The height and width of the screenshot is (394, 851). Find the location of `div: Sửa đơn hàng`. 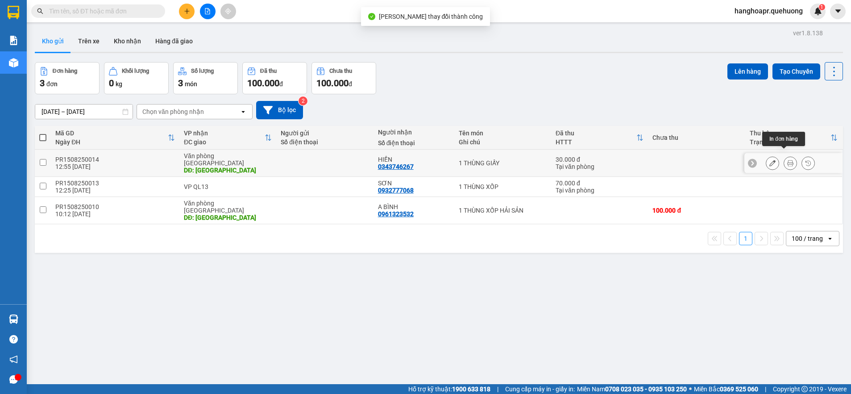

div: Sửa đơn hàng is located at coordinates (773, 163).